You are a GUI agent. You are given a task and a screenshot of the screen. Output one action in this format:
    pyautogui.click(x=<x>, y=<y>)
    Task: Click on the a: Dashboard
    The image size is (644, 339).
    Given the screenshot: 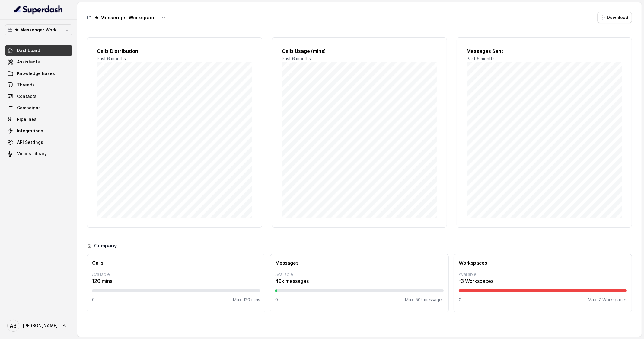 What is the action you would take?
    pyautogui.click(x=39, y=51)
    